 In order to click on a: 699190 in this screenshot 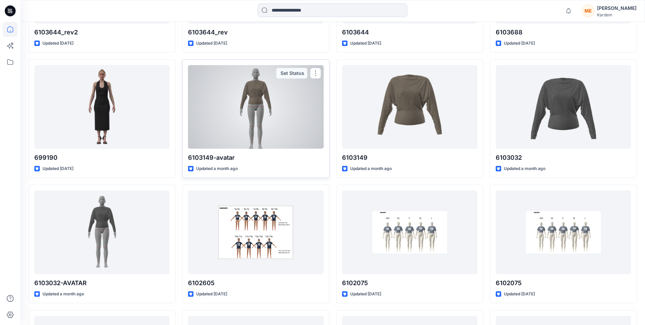, I will do `click(102, 107)`.